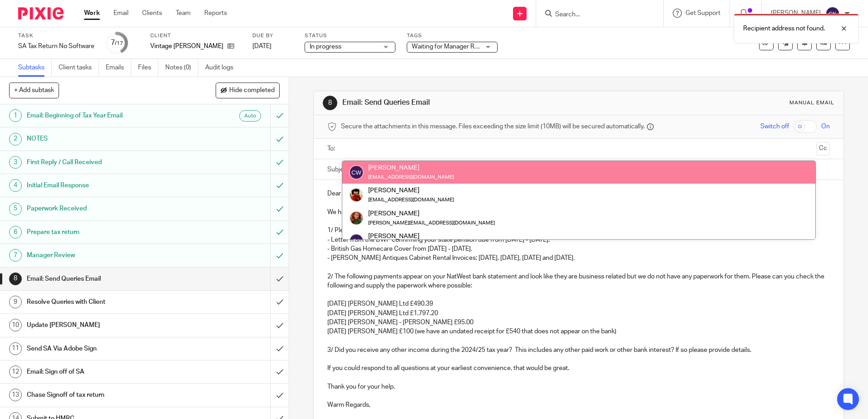 This screenshot has width=868, height=419. I want to click on a: Client tasks, so click(78, 68).